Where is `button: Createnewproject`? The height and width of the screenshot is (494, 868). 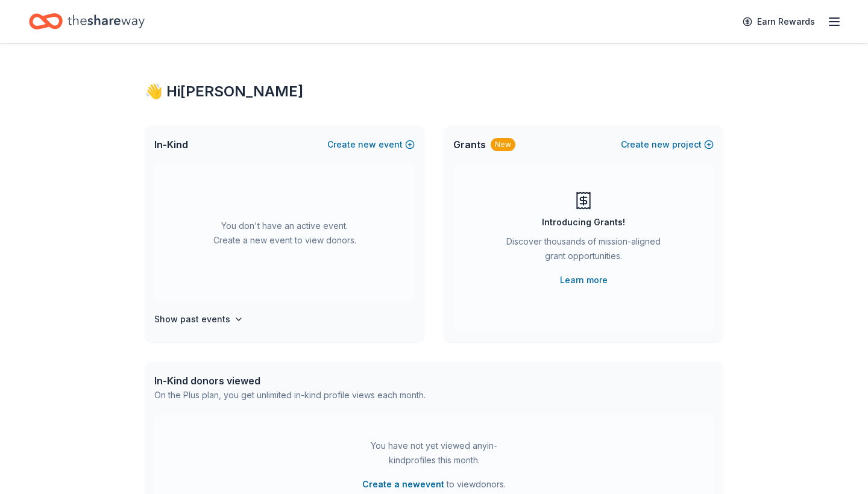
button: Createnewproject is located at coordinates (667, 144).